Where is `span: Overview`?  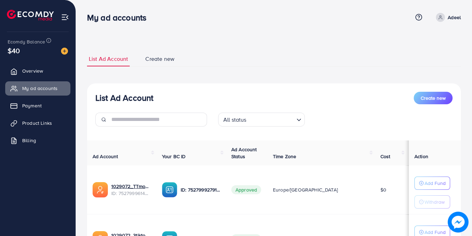 span: Overview is located at coordinates (33, 71).